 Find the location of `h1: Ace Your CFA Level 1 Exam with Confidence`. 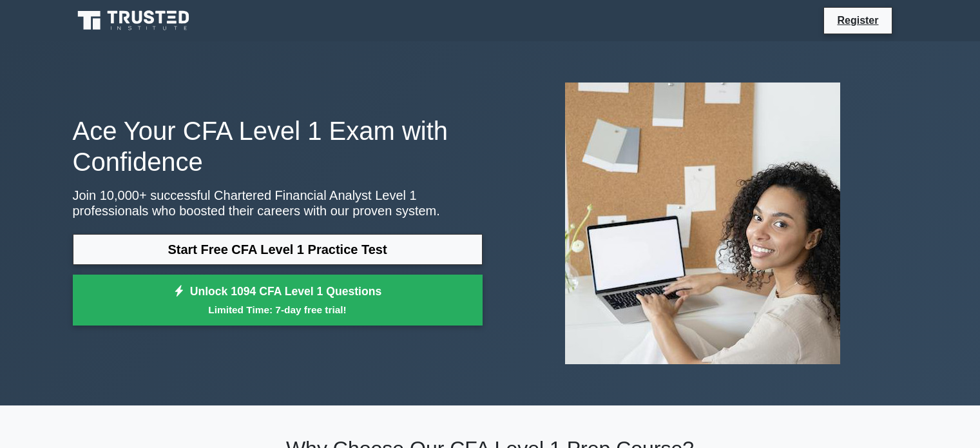

h1: Ace Your CFA Level 1 Exam with Confidence is located at coordinates (278, 147).